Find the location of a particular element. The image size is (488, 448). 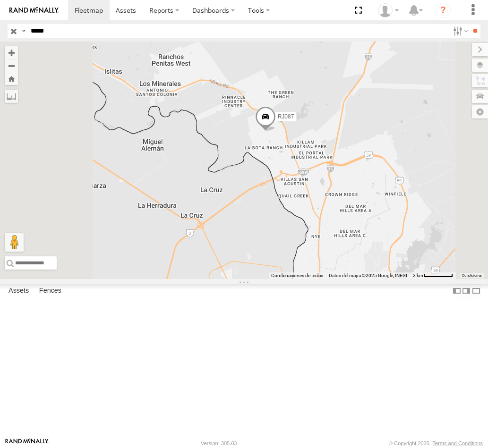

button: Combinaciones de teclas is located at coordinates (297, 276).